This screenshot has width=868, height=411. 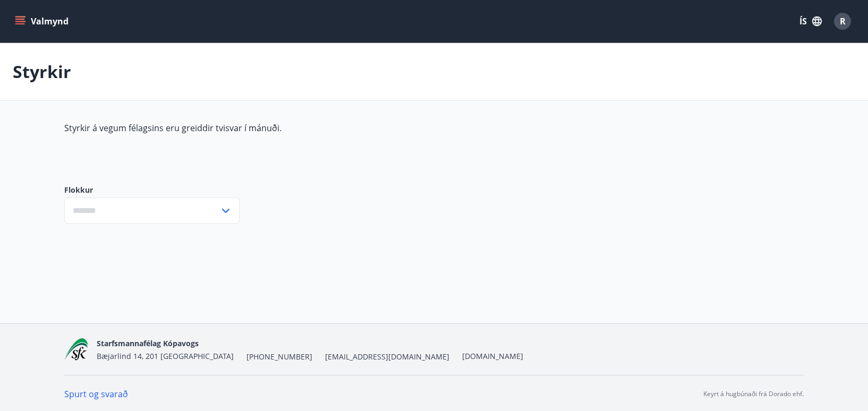 I want to click on p: Styrkir, so click(x=42, y=71).